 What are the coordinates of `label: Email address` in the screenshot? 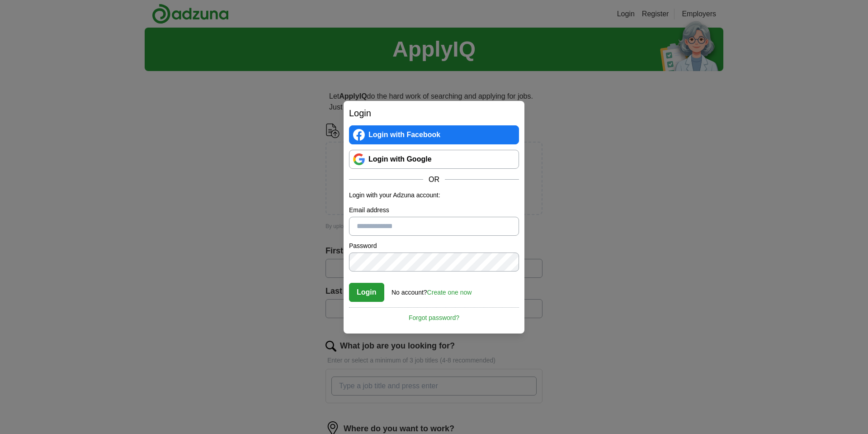 It's located at (434, 210).